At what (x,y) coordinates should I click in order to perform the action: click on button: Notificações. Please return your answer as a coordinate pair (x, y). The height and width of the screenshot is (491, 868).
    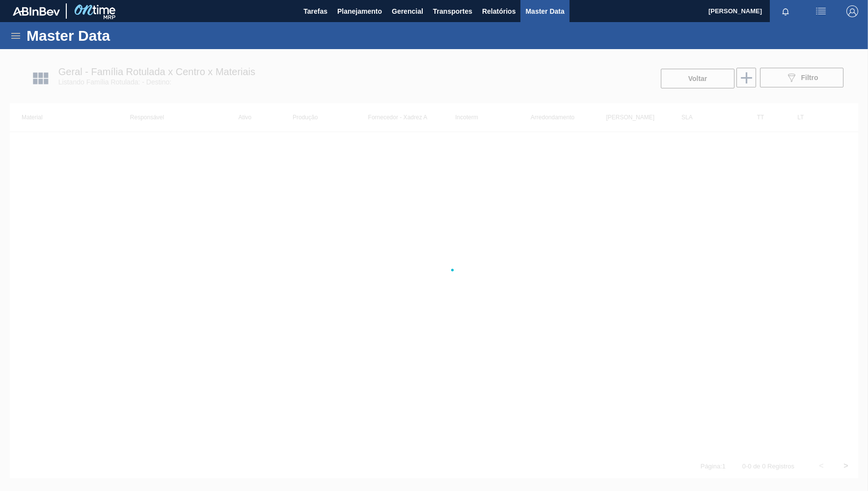
    Looking at the image, I should click on (785, 11).